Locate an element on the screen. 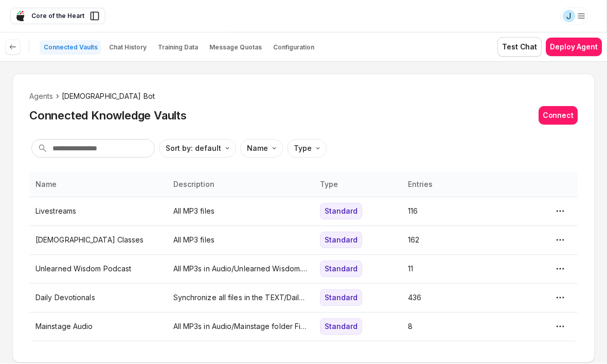 Image resolution: width=607 pixels, height=364 pixels. p: Name is located at coordinates (257, 149).